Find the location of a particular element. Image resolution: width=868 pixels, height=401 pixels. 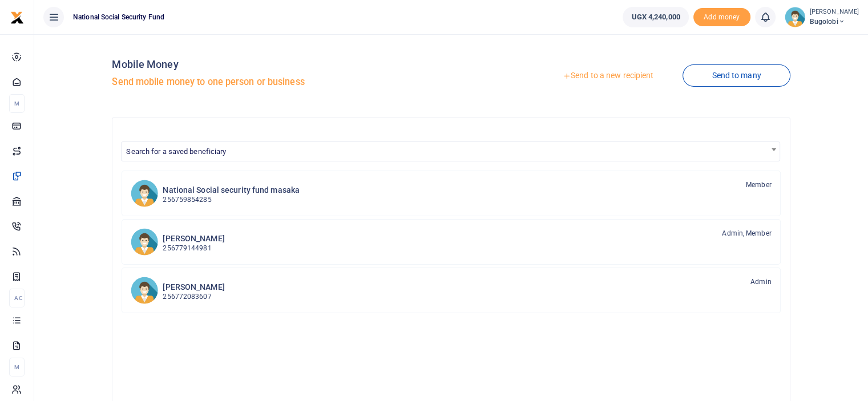

li: Wallet ballance is located at coordinates (655, 17).